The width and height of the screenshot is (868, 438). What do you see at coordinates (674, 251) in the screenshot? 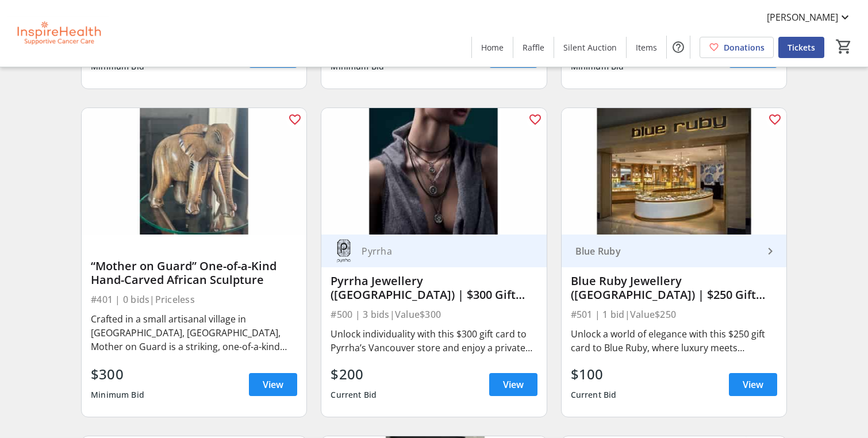
I see `a: Blue Ruby` at bounding box center [674, 251].